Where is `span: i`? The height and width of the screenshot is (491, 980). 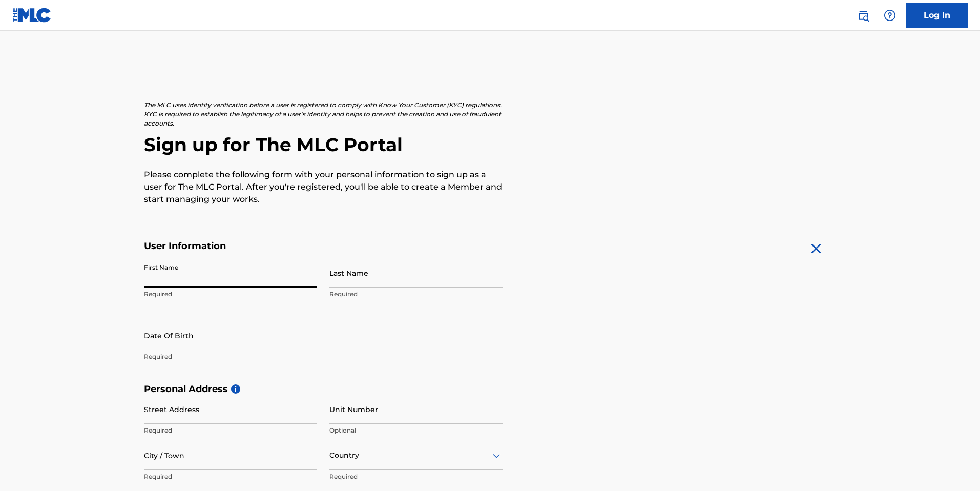
span: i is located at coordinates (236, 389).